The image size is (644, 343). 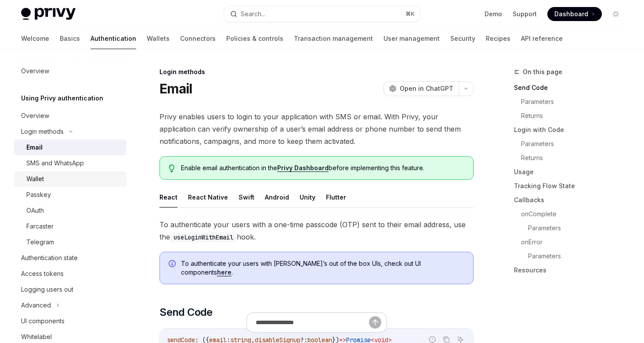 I want to click on a: Policies & controls, so click(x=255, y=39).